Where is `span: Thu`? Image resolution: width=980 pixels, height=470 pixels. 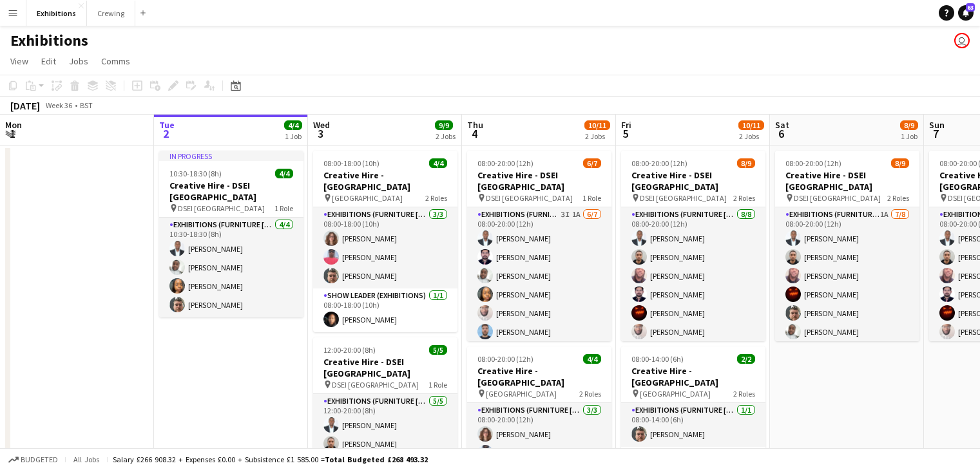
span: Thu is located at coordinates (474, 125).